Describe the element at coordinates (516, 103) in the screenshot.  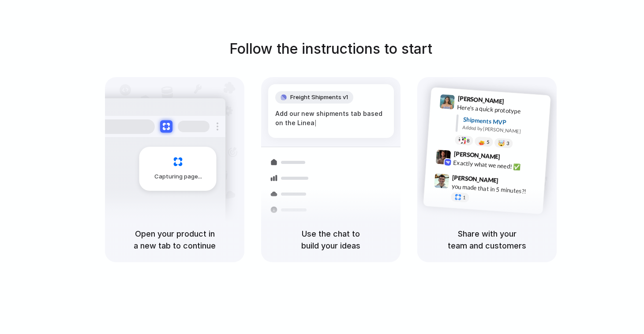
I see `span: 9:41 AM` at that location.